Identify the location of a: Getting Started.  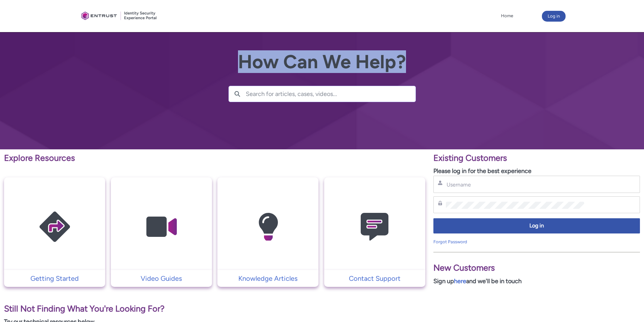
(54, 279).